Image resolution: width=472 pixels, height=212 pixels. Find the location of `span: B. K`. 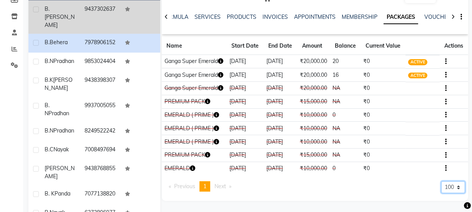

span: B. K is located at coordinates (50, 194).